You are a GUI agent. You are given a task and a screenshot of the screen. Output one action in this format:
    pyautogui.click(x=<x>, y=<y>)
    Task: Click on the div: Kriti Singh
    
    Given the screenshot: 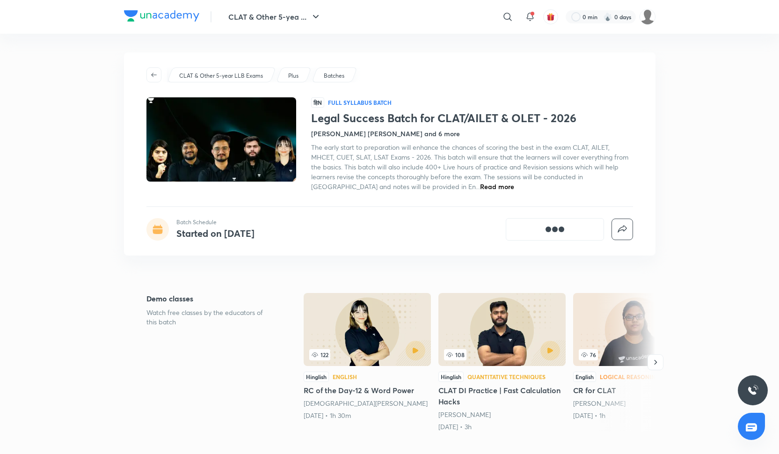 What is the action you would take?
    pyautogui.click(x=637, y=403)
    